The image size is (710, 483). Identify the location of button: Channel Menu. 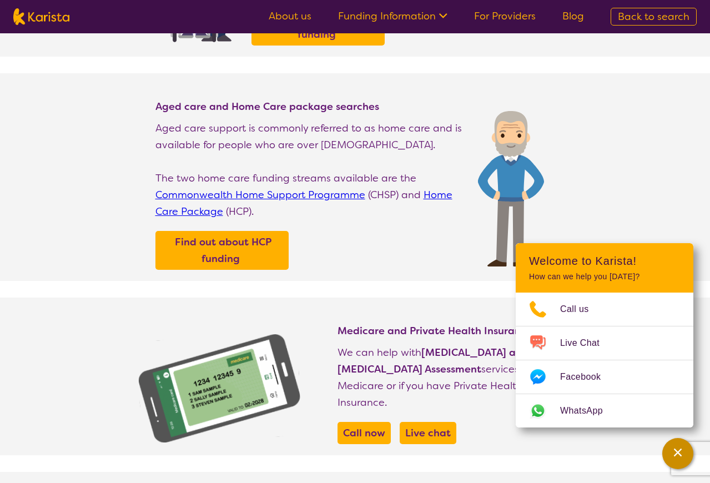
(677, 453).